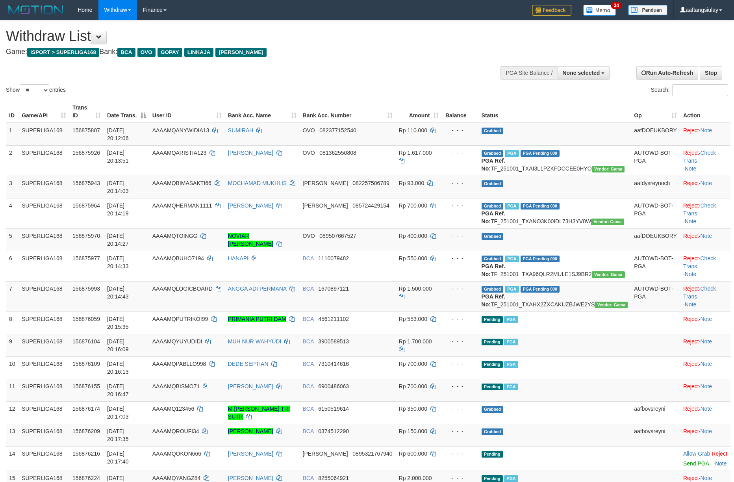  I want to click on span: AAAAMQTOINGG, so click(175, 236).